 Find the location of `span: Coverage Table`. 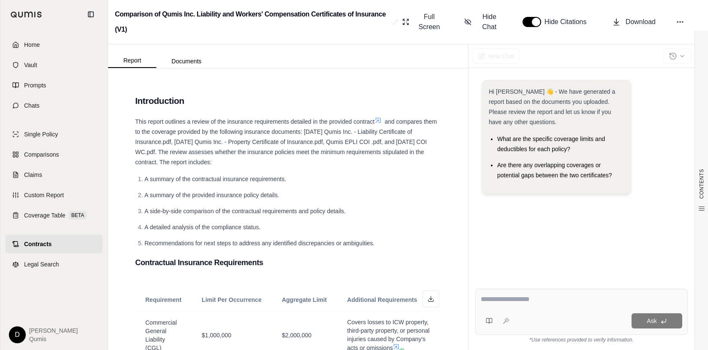

span: Coverage Table is located at coordinates (45, 215).